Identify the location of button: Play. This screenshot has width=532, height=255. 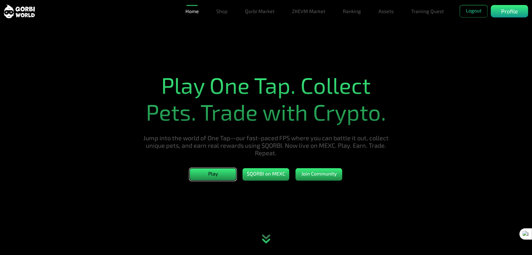
(213, 174).